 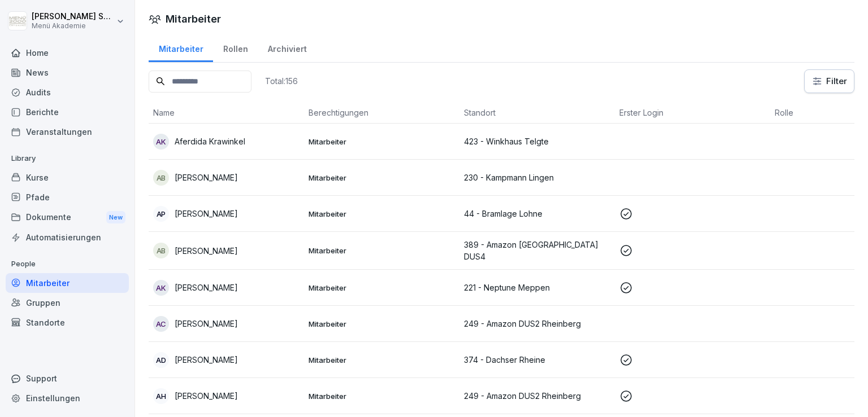 What do you see at coordinates (67, 217) in the screenshot?
I see `a: DokumenteNew` at bounding box center [67, 217].